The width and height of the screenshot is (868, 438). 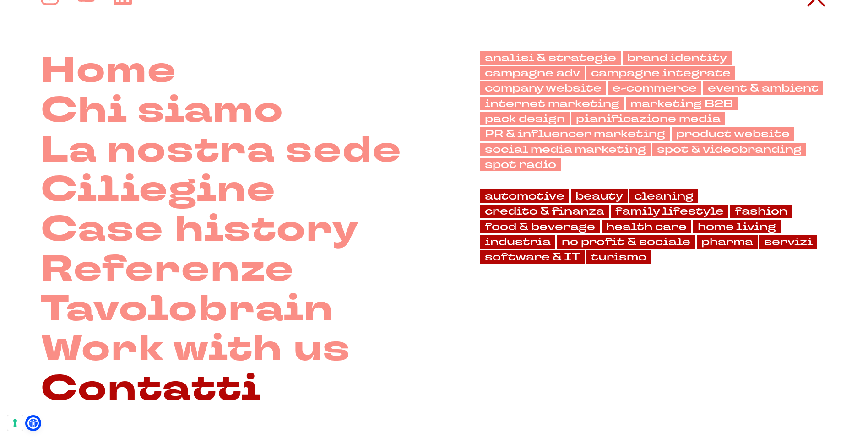 I want to click on a: pianificazione media, so click(x=648, y=118).